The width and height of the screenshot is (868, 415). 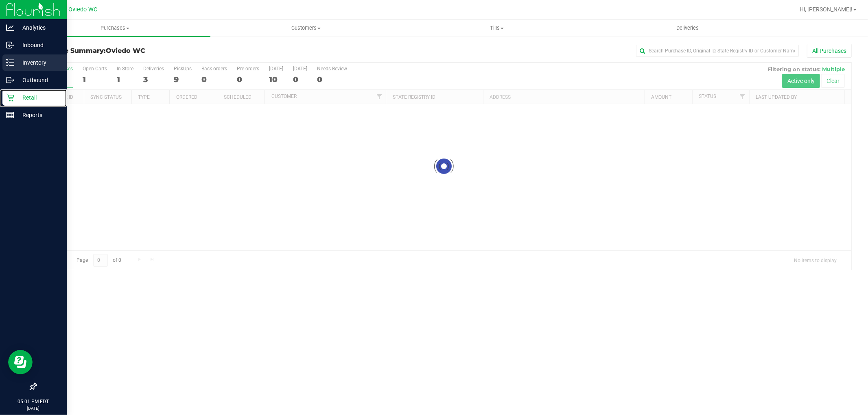 What do you see at coordinates (687, 28) in the screenshot?
I see `span: Deliveries` at bounding box center [687, 28].